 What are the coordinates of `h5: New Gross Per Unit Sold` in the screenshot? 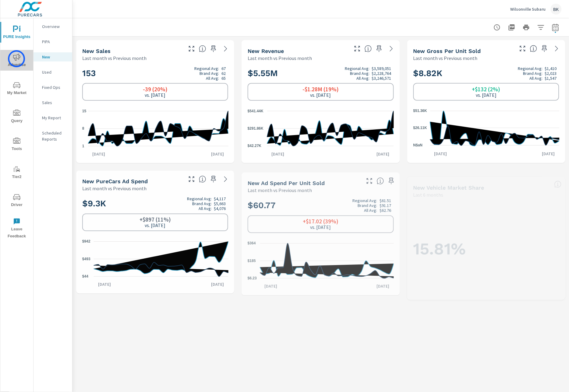 It's located at (447, 51).